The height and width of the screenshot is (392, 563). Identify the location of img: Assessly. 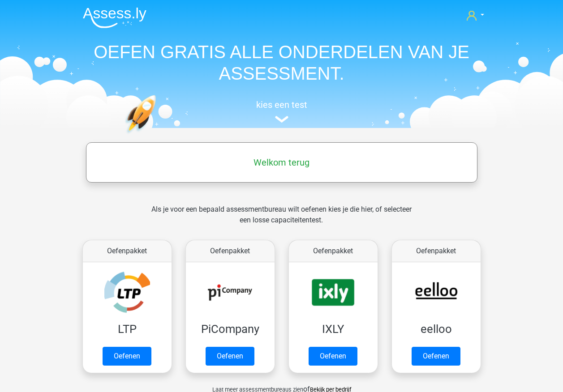
(114, 18).